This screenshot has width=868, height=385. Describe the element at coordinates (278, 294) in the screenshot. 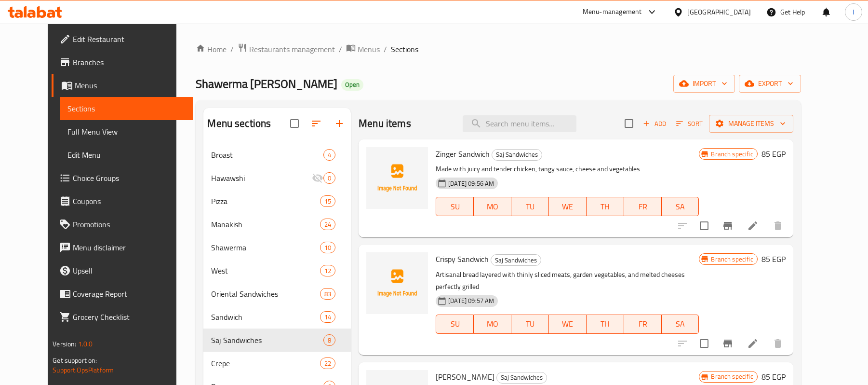

I see `div: Oriental Sandwiches83` at that location.